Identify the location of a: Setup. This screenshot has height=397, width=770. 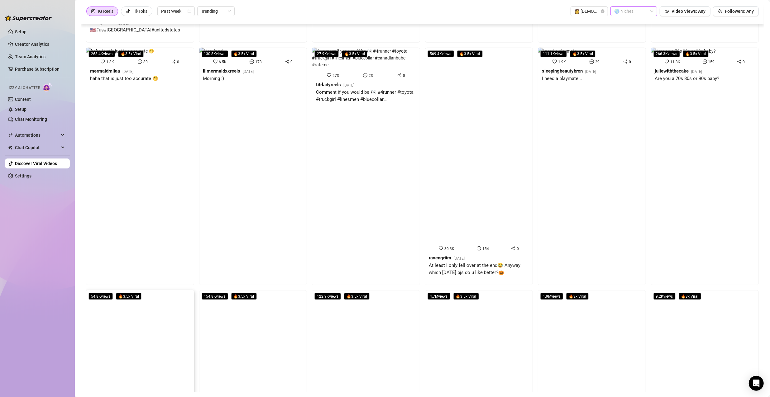
(21, 109).